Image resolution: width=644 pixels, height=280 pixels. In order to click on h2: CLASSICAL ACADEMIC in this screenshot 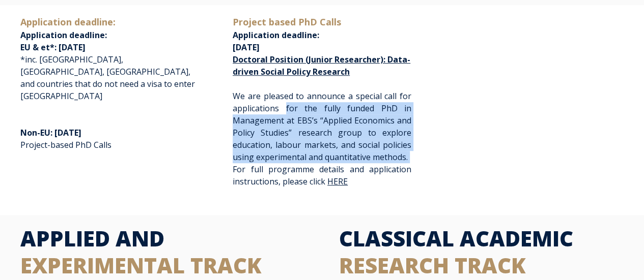, I will do `click(481, 251)`.